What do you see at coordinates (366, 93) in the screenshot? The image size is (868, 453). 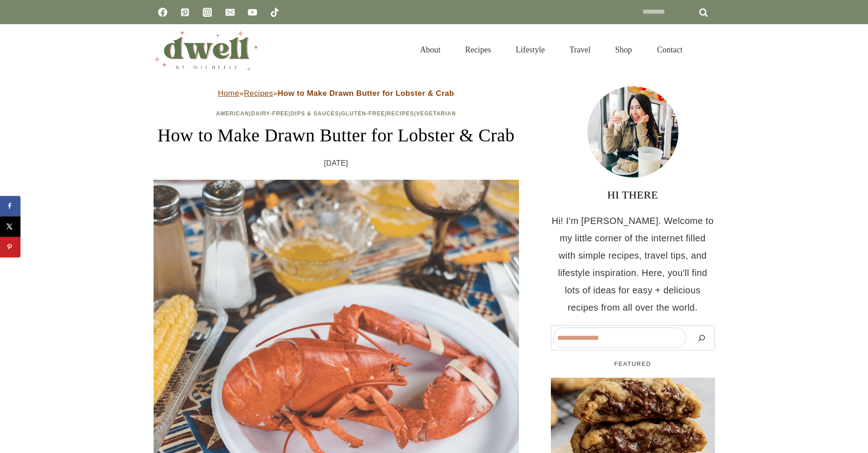 I see `strong: How to Make Drawn Butter for Lobster & Crab` at bounding box center [366, 93].